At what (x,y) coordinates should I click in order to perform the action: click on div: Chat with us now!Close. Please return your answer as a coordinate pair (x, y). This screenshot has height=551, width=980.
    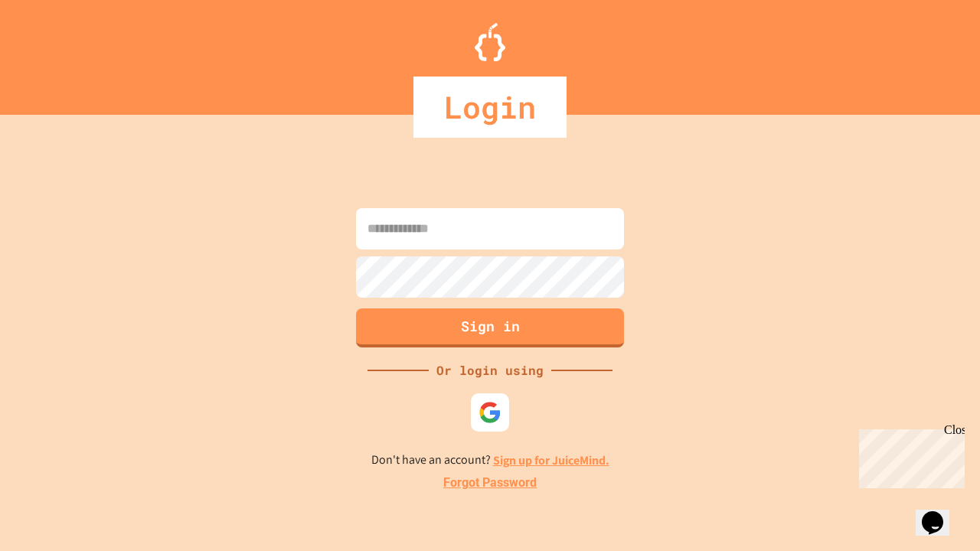
    Looking at the image, I should click on (56, 51).